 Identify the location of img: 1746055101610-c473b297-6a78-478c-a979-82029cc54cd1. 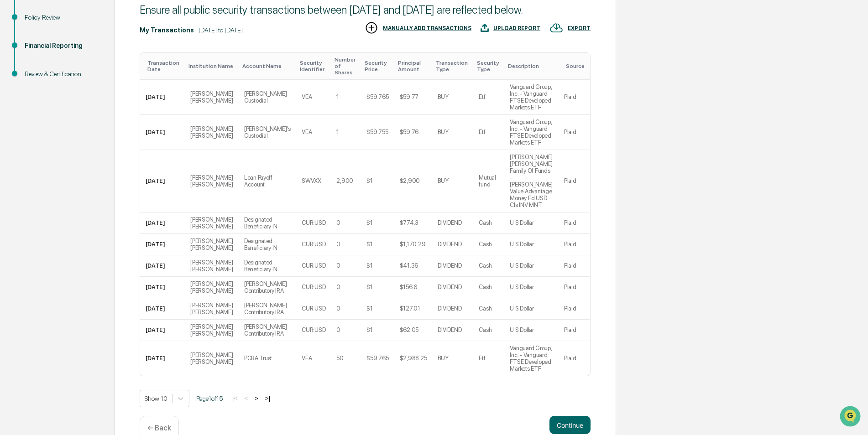
(18, 78).